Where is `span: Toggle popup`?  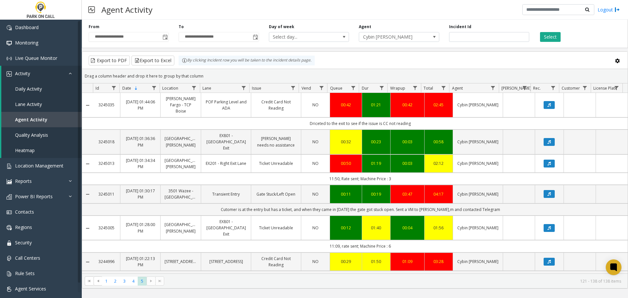
span: Toggle popup is located at coordinates (255, 37).